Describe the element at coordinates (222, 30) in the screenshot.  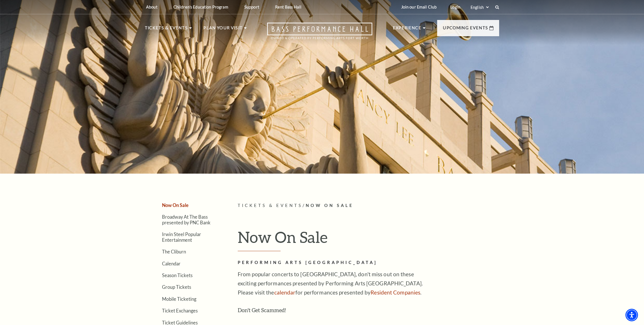
I see `p: Plan Your Visit` at that location.